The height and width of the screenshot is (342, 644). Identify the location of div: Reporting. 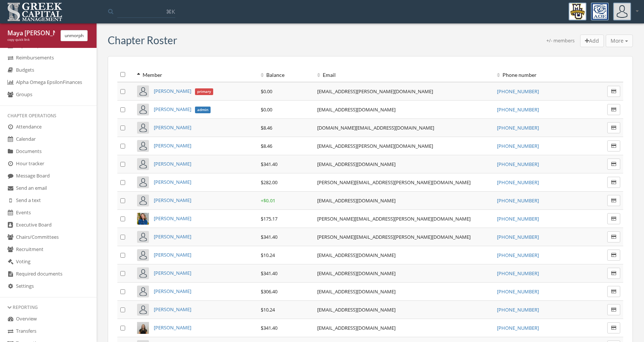
(48, 307).